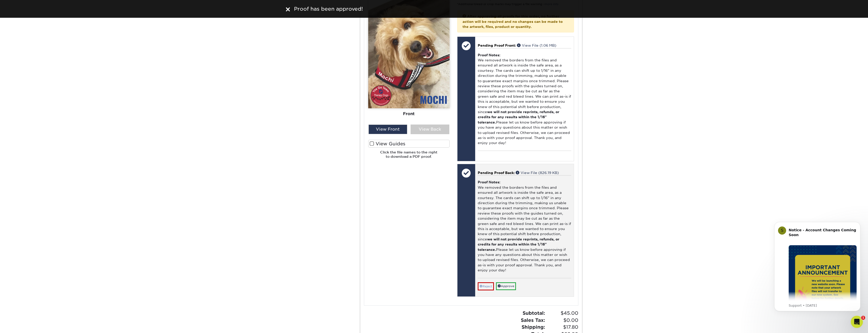 The height and width of the screenshot is (333, 868). I want to click on a: View File (826.19 KB), so click(537, 173).